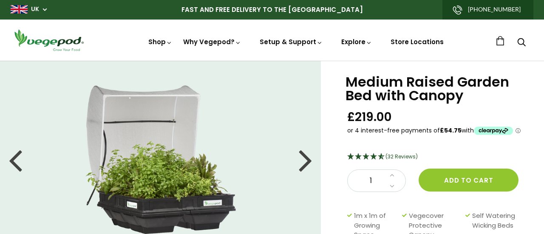 The image size is (544, 234). What do you see at coordinates (392, 187) in the screenshot?
I see `a: Decrease quantity by 1` at bounding box center [392, 187].